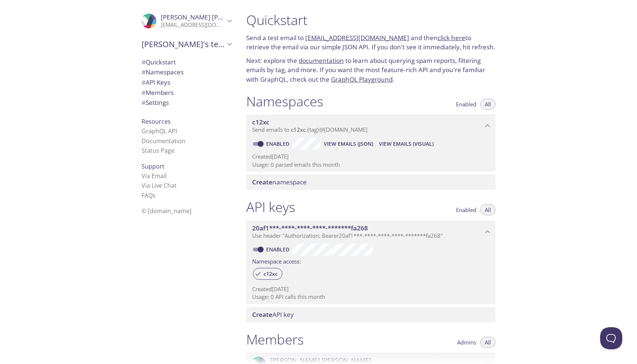 The height and width of the screenshot is (364, 637). What do you see at coordinates (158, 93) in the screenshot?
I see `span: Members` at bounding box center [158, 93].